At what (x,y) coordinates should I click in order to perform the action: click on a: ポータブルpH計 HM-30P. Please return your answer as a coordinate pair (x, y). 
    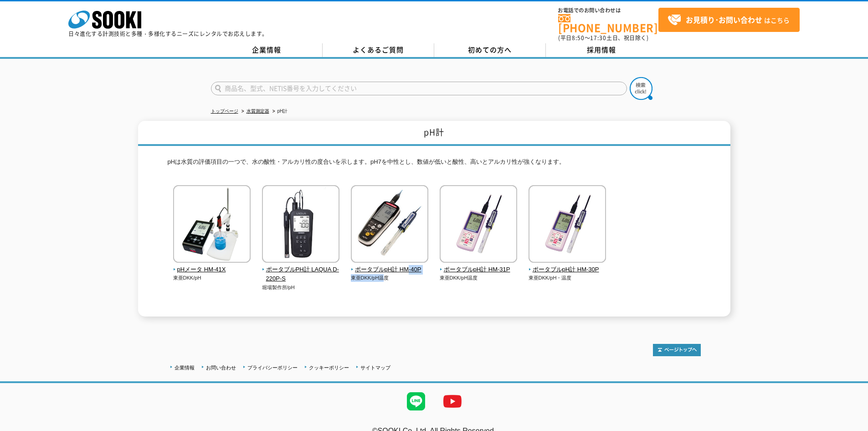
    Looking at the image, I should click on (568, 266).